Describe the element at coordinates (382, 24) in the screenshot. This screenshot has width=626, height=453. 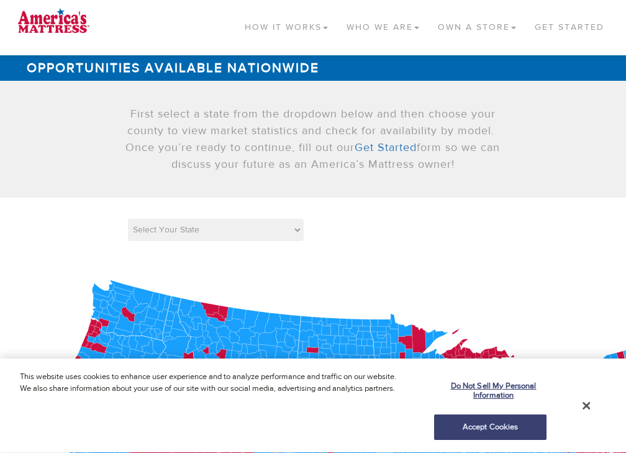
I see `a: Who We Are` at that location.